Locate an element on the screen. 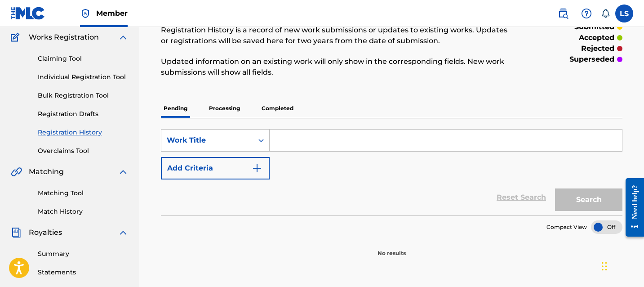 Image resolution: width=644 pixels, height=287 pixels. div: Drag is located at coordinates (605, 266).